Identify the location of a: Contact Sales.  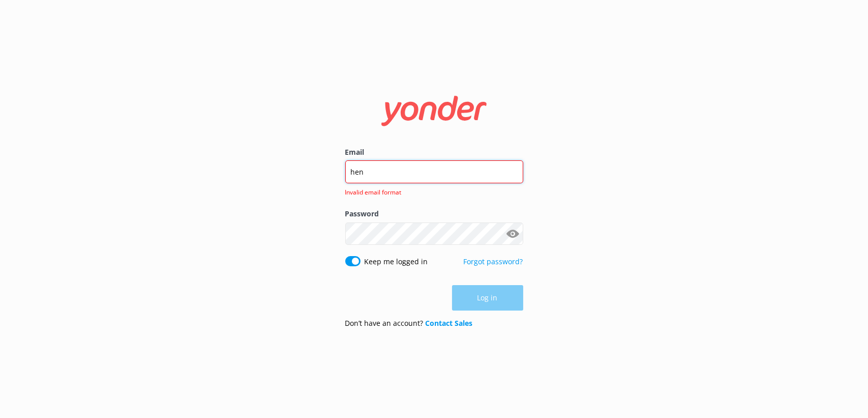
(449, 322).